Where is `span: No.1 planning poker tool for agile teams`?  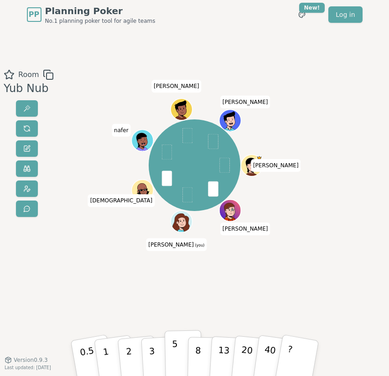
span: No.1 planning poker tool for agile teams is located at coordinates (100, 21).